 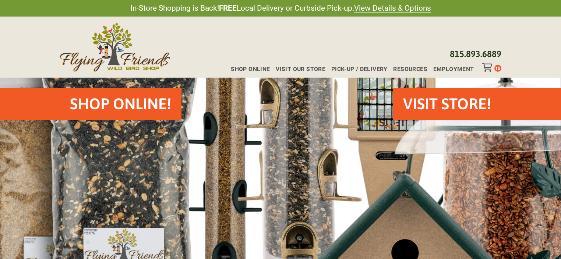 What do you see at coordinates (300, 69) in the screenshot?
I see `span: Visit Our Store` at bounding box center [300, 69].